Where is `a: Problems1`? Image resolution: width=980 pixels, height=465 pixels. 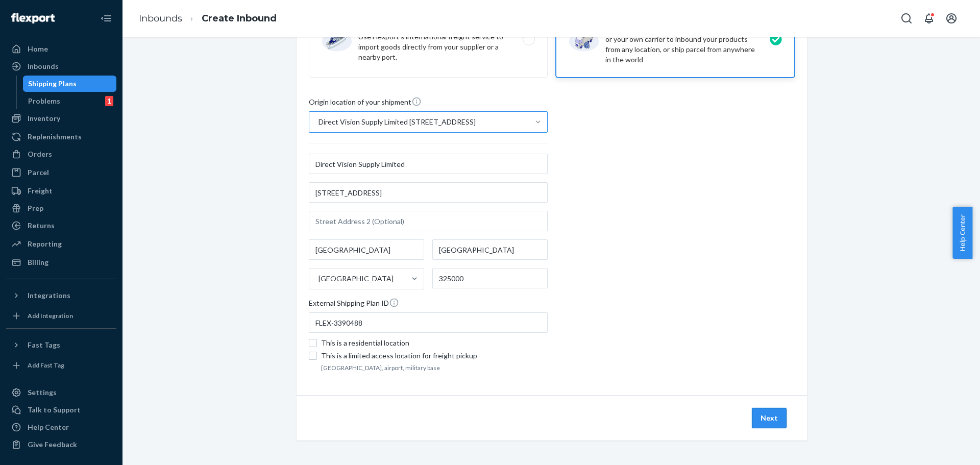
a: Problems1 is located at coordinates (70, 101).